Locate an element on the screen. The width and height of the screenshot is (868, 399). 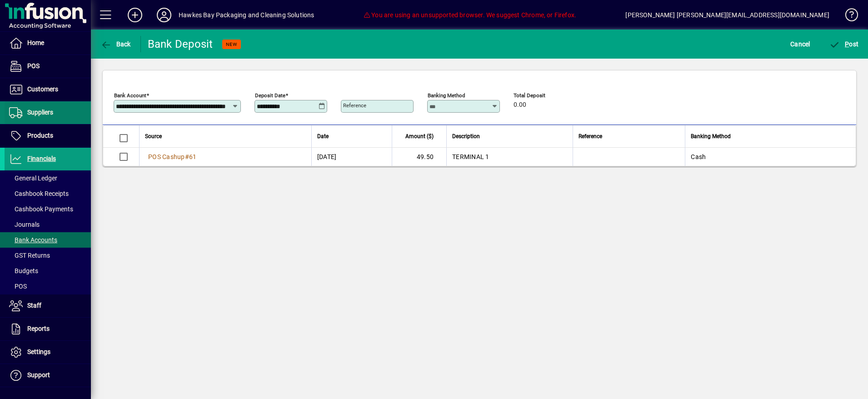
a: General Ledger is located at coordinates (48, 178).